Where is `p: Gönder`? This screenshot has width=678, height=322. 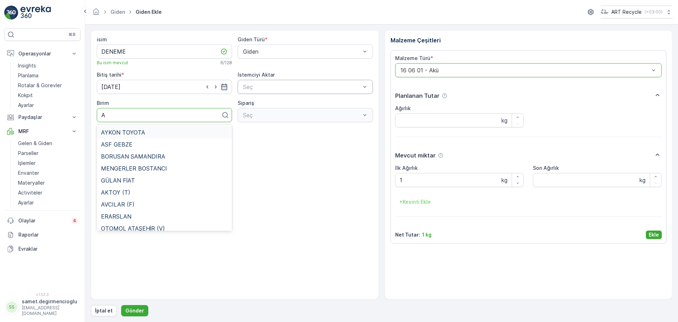
p: Gönder is located at coordinates (134, 311).